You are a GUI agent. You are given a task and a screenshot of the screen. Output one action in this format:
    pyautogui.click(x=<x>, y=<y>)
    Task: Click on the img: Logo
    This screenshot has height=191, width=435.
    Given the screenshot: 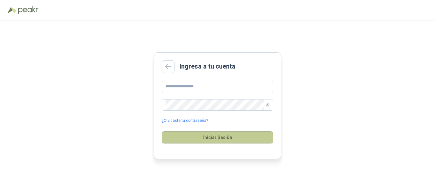 What is the action you would take?
    pyautogui.click(x=12, y=10)
    